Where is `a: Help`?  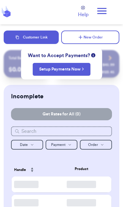
a: Help is located at coordinates (83, 12).